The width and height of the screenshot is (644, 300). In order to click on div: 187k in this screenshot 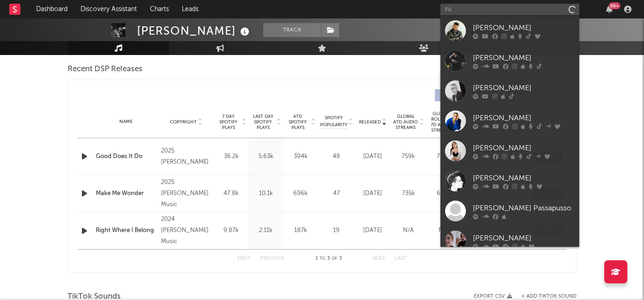, I will do `click(300, 231)`.